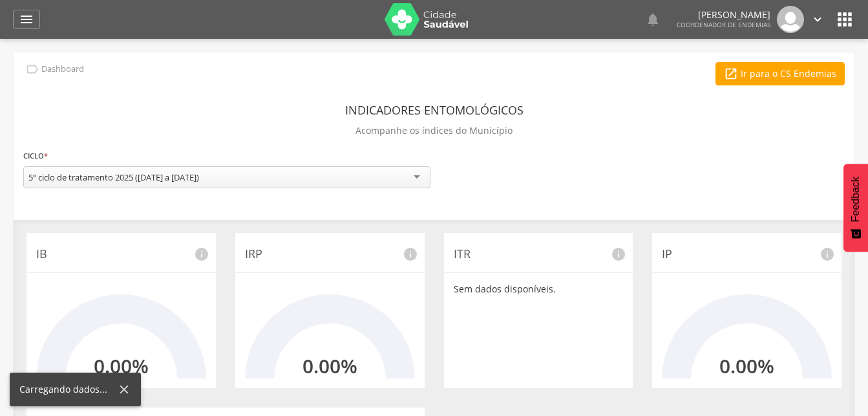 Image resolution: width=868 pixels, height=416 pixels. Describe the element at coordinates (121, 254) in the screenshot. I see `p: IB` at that location.